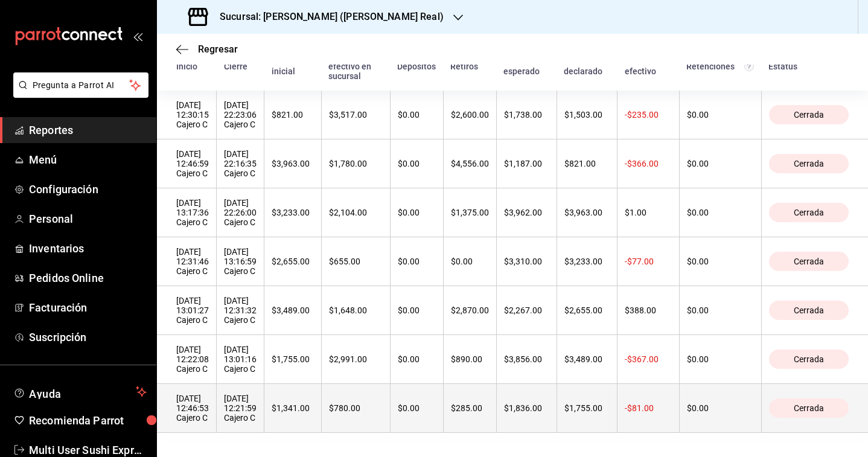 The image size is (868, 457). Describe the element at coordinates (87, 219) in the screenshot. I see `span: Personal` at that location.